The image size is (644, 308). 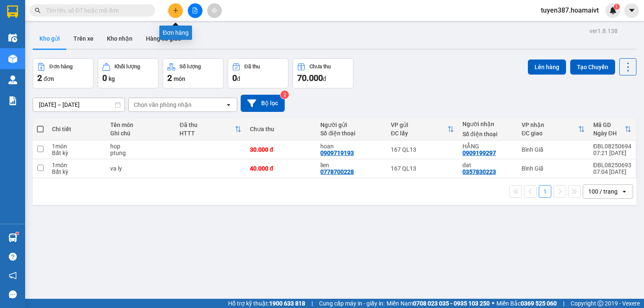 I want to click on div: ver 1.8.138, so click(x=603, y=31).